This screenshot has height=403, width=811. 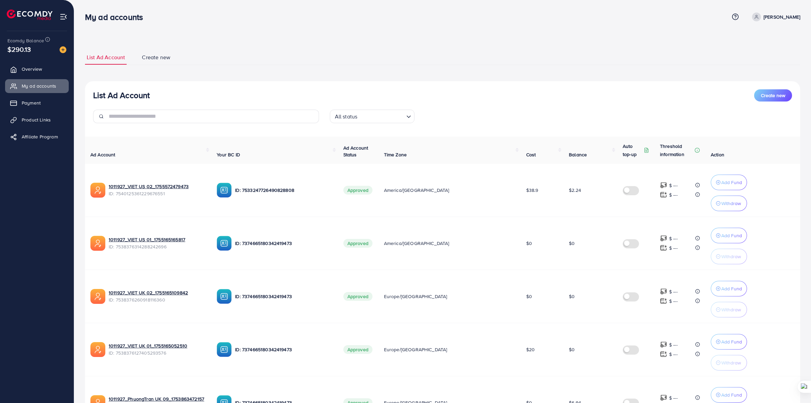 I want to click on input: Search for option, so click(x=381, y=116).